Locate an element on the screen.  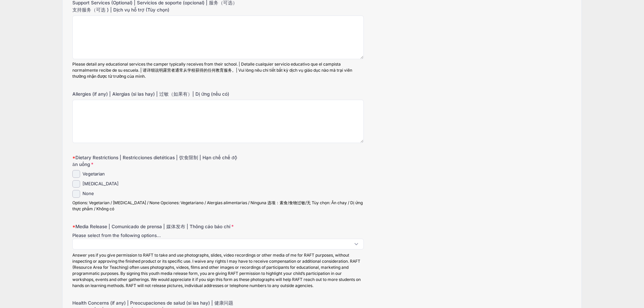
label: None is located at coordinates (89, 194).